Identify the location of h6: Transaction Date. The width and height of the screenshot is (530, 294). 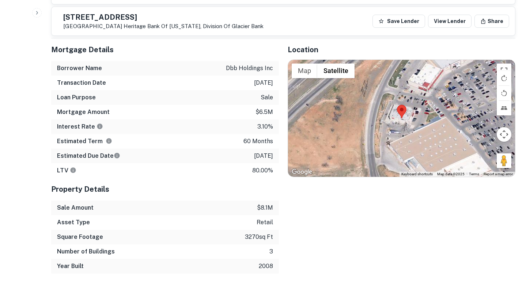
(82, 83).